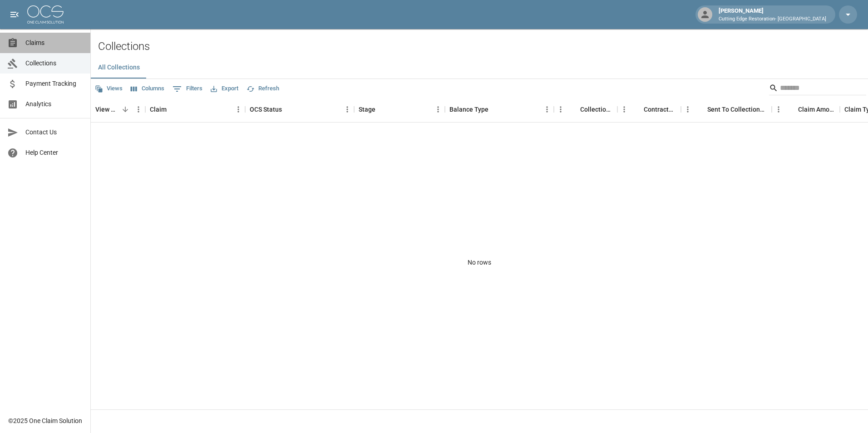  Describe the element at coordinates (54, 63) in the screenshot. I see `span: Collections` at that location.